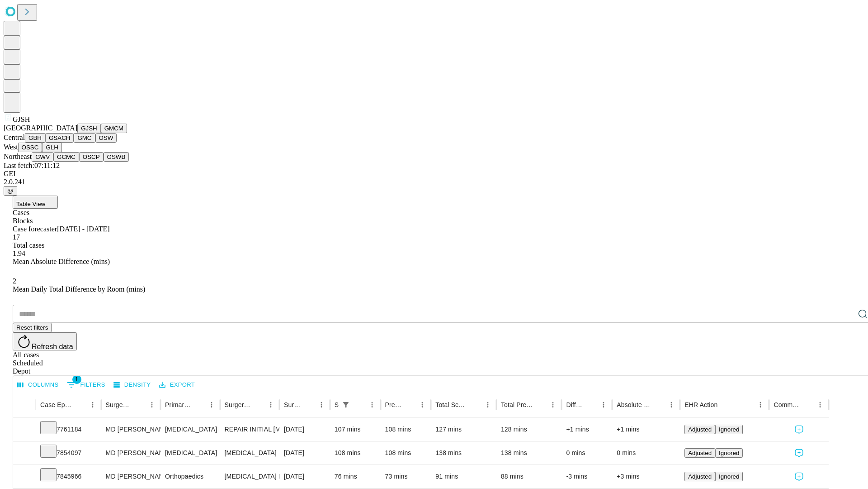  I want to click on button: GJSH, so click(89, 128).